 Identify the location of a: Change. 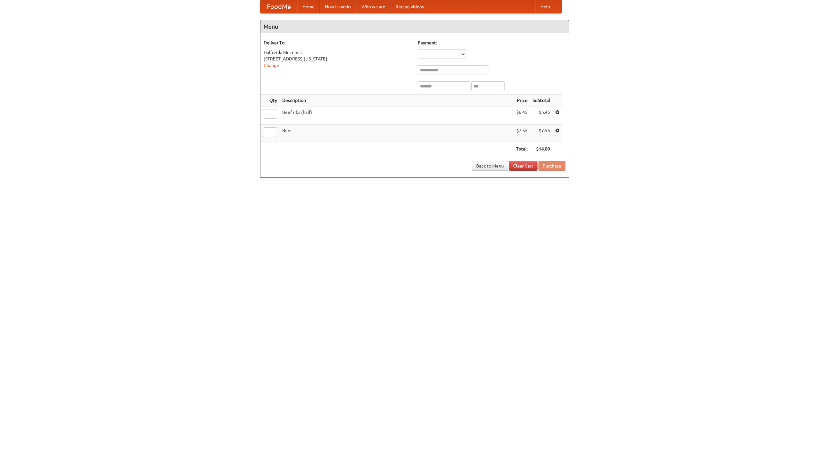
(271, 65).